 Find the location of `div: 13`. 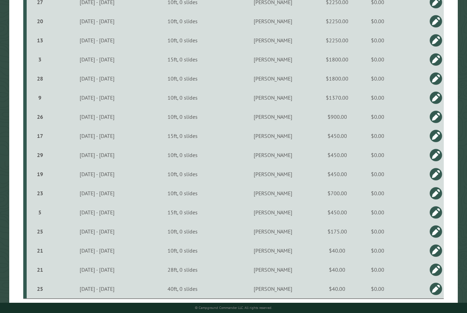

div: 13 is located at coordinates (40, 40).